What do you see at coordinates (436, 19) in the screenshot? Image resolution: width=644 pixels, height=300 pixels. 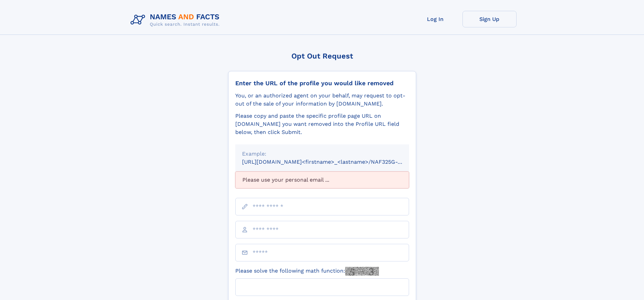 I see `a: Log In` at bounding box center [436, 19].